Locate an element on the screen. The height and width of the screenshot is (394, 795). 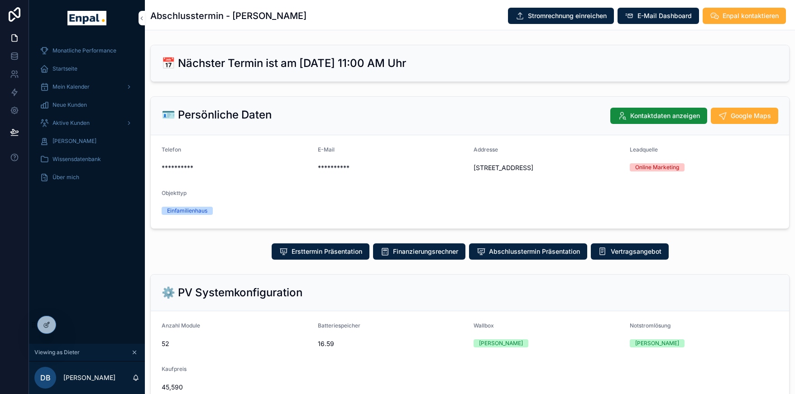
span: Startseite is located at coordinates (65, 69).